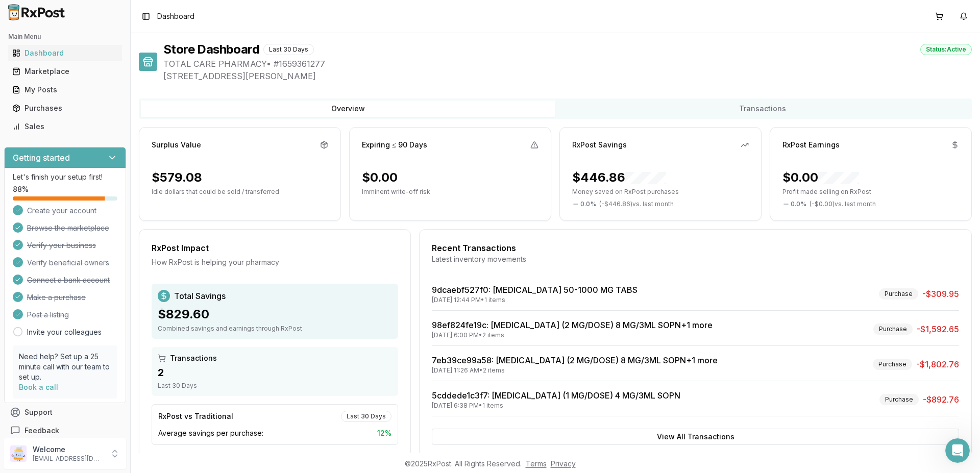 This screenshot has width=980, height=473. What do you see at coordinates (65, 109) in the screenshot?
I see `a: Purchases` at bounding box center [65, 109].